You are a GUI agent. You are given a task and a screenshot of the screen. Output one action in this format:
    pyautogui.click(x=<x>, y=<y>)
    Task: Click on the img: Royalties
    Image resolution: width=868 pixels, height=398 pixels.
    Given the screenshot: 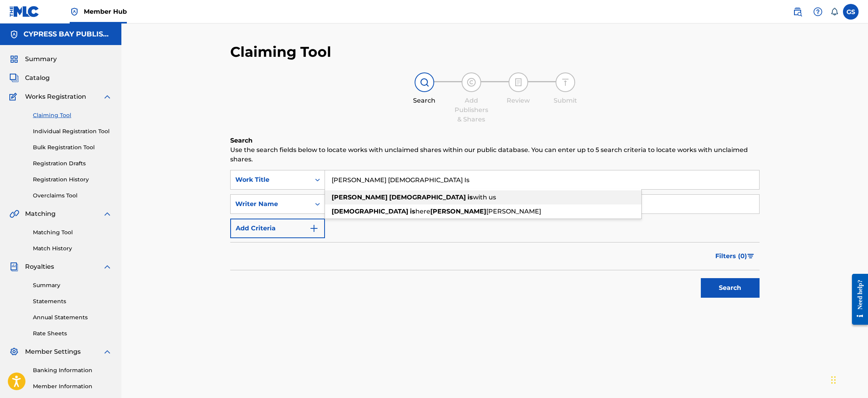 What is the action you would take?
    pyautogui.click(x=14, y=266)
    